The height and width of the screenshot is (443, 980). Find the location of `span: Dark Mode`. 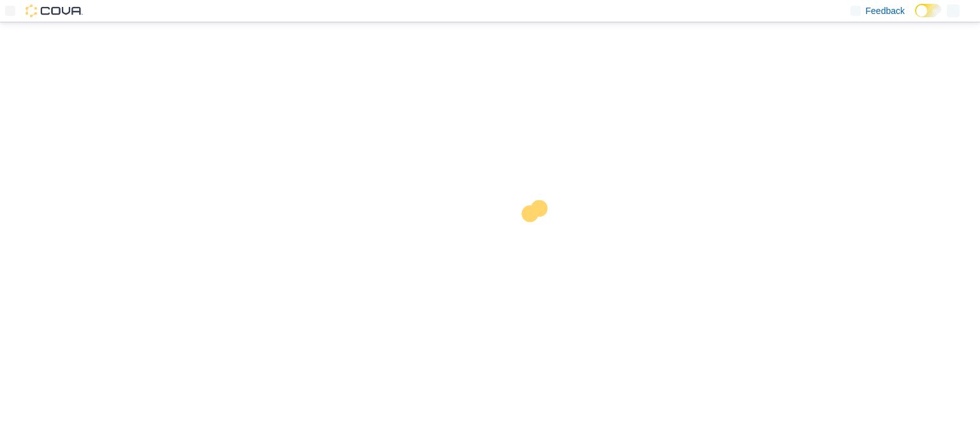

span: Dark Mode is located at coordinates (914, 17).